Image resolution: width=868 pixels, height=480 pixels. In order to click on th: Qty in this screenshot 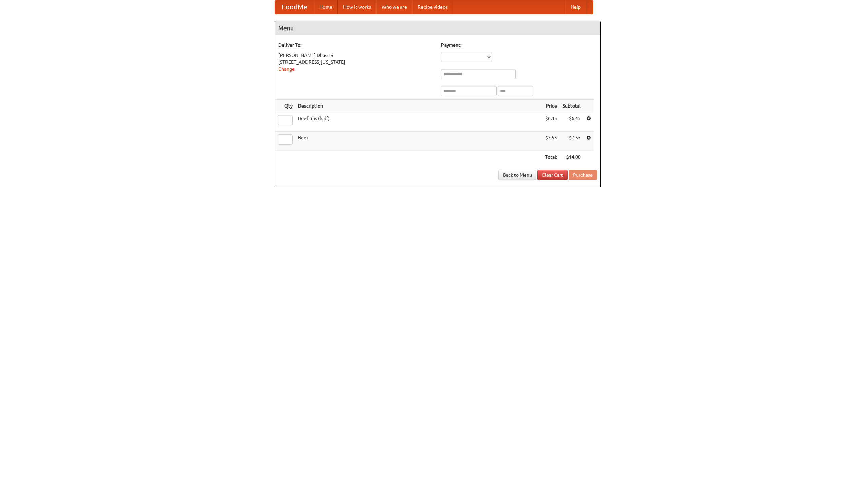, I will do `click(285, 106)`.